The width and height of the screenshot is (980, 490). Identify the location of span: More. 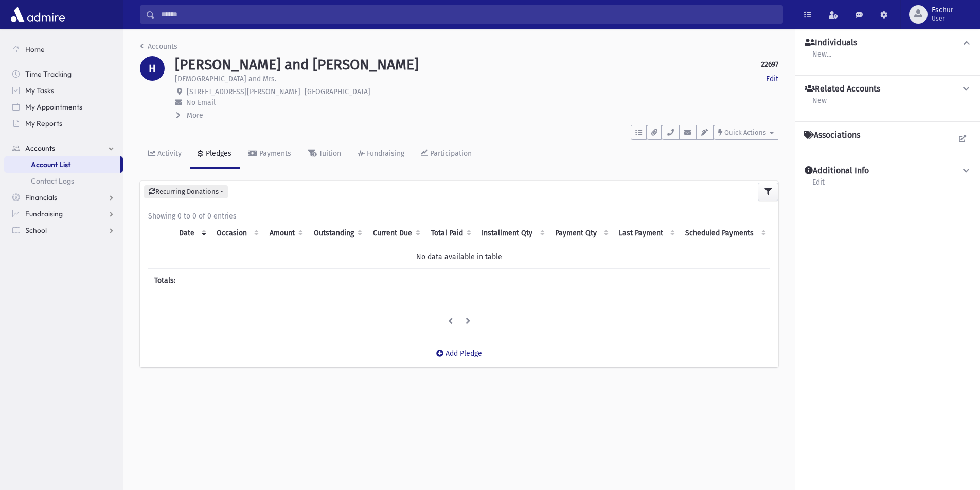
(195, 116).